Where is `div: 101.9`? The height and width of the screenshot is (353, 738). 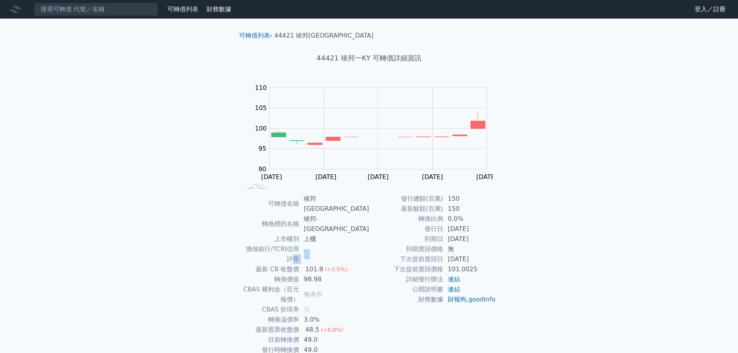 div: 101.9 is located at coordinates (314, 269).